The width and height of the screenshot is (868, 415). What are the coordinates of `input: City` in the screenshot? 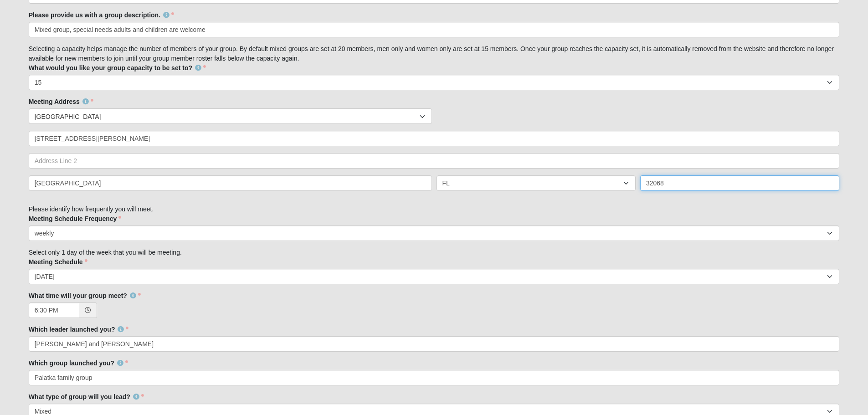 It's located at (230, 183).